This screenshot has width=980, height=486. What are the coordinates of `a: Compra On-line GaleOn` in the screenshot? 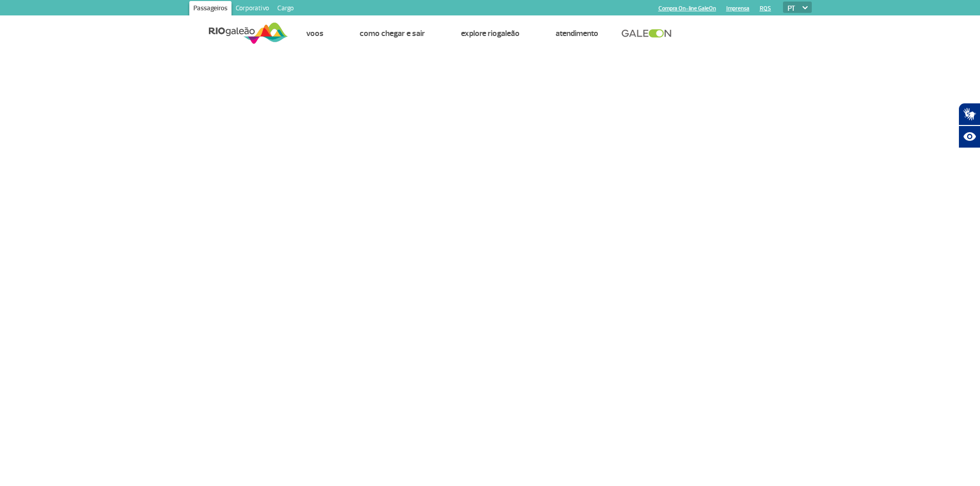 It's located at (687, 8).